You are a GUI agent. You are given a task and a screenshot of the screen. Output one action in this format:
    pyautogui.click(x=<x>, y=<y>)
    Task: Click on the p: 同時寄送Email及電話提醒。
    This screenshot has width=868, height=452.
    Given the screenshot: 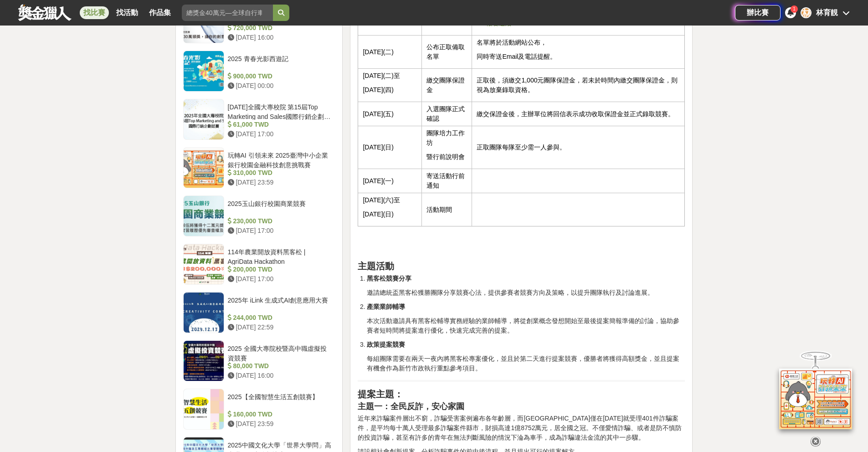 What is the action you would take?
    pyautogui.click(x=578, y=57)
    